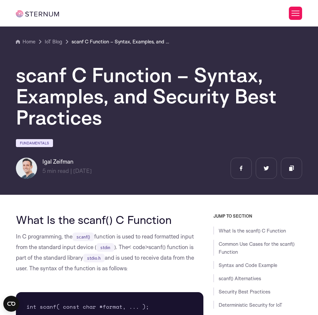 The image size is (318, 315). Describe the element at coordinates (67, 162) in the screenshot. I see `h6: Igal Zeifman` at that location.